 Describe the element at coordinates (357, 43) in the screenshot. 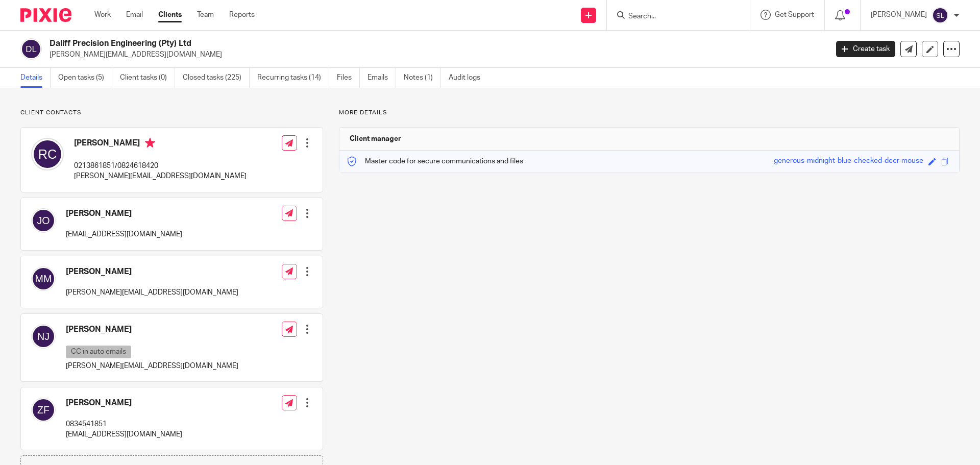

I see `h2: Daliff Precision Engineering (Pty) Ltd` at that location.